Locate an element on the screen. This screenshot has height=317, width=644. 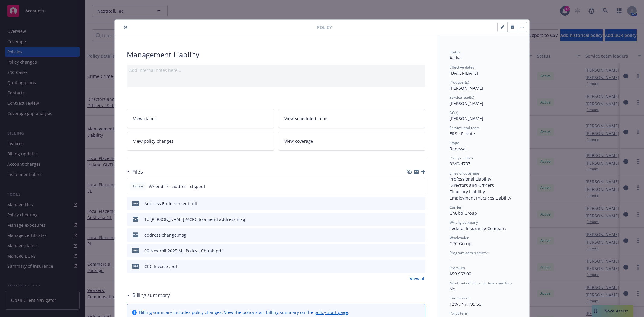
div: Employment Practices Liability is located at coordinates (484, 197).